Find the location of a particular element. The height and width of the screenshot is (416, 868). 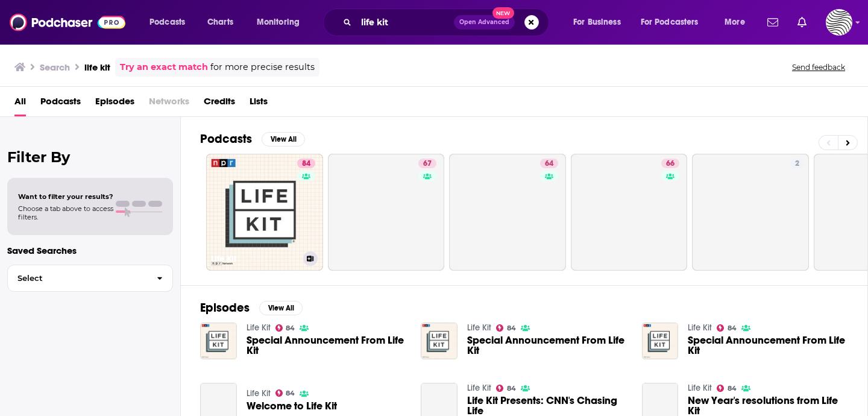

h3: Search is located at coordinates (55, 67).